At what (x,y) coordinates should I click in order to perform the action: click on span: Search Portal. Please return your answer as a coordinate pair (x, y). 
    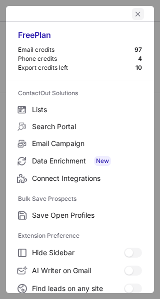
    Looking at the image, I should click on (87, 127).